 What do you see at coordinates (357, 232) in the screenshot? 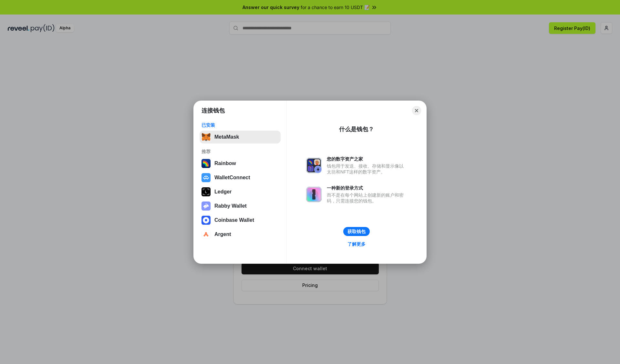
I see `button: 获取钱包` at bounding box center [357, 232].